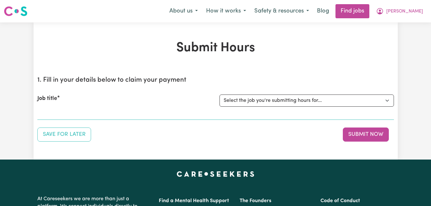  Describe the element at coordinates (215, 173) in the screenshot. I see `a: Careseekers home page` at that location.